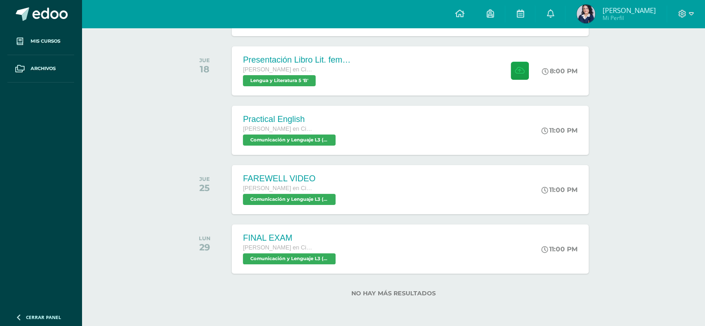 The image size is (705, 326). What do you see at coordinates (298, 60) in the screenshot?
I see `div: Presentación Libro Lit. femenina` at bounding box center [298, 60].